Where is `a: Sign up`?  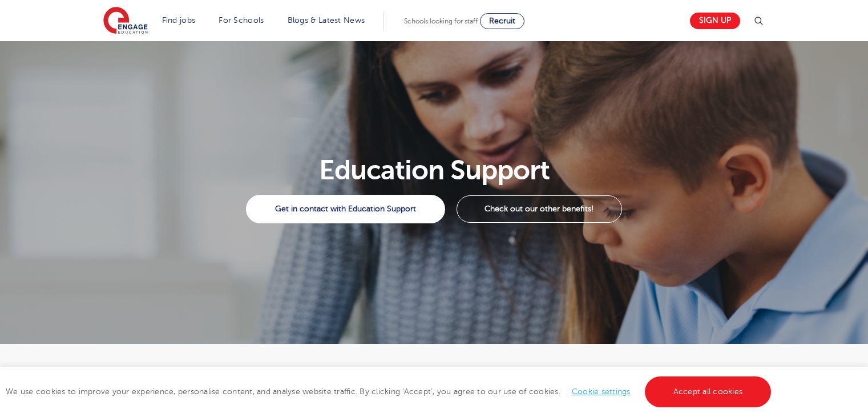 a: Sign up is located at coordinates (715, 20).